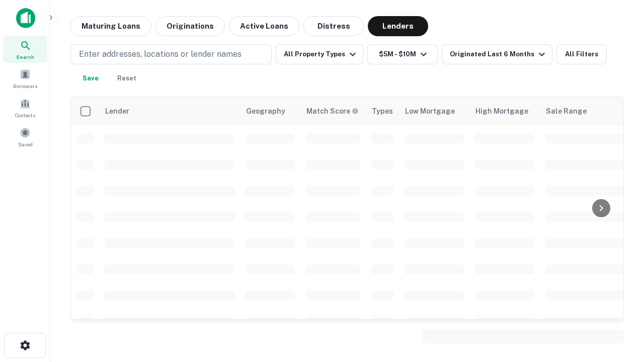 The height and width of the screenshot is (362, 644). I want to click on button: Lenders, so click(398, 26).